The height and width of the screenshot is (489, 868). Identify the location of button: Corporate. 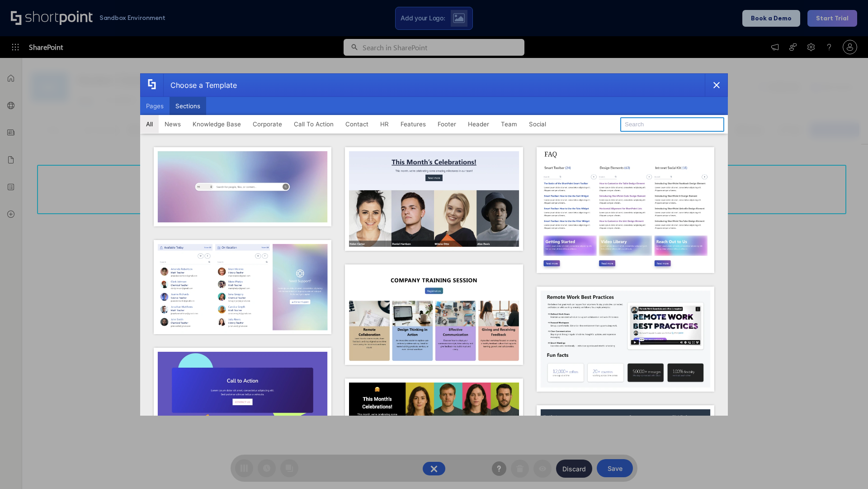
(268, 124).